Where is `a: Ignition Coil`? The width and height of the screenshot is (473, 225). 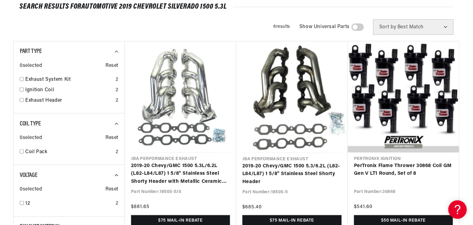 a: Ignition Coil is located at coordinates (69, 90).